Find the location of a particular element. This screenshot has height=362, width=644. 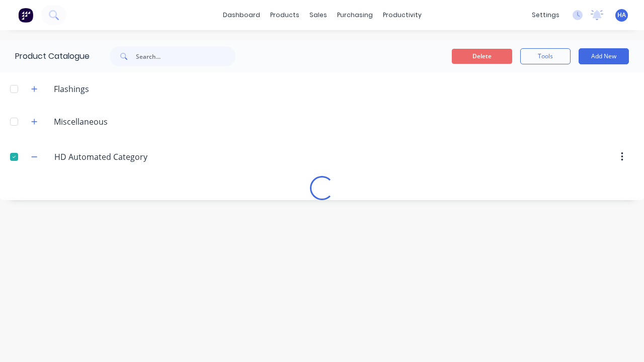

span: HA is located at coordinates (622, 15).